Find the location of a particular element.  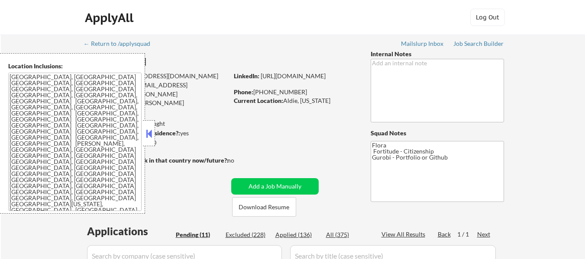

div: All (375) is located at coordinates (348, 235).